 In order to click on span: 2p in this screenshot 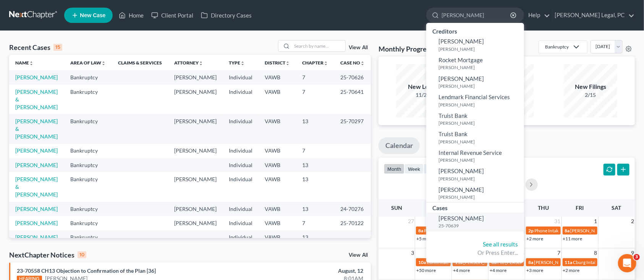, I will do `click(531, 231)`.